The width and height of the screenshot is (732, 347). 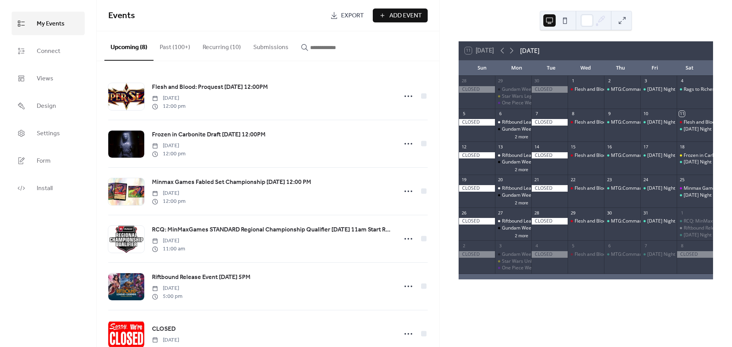 What do you see at coordinates (609, 180) in the screenshot?
I see `div: 23` at bounding box center [609, 180].